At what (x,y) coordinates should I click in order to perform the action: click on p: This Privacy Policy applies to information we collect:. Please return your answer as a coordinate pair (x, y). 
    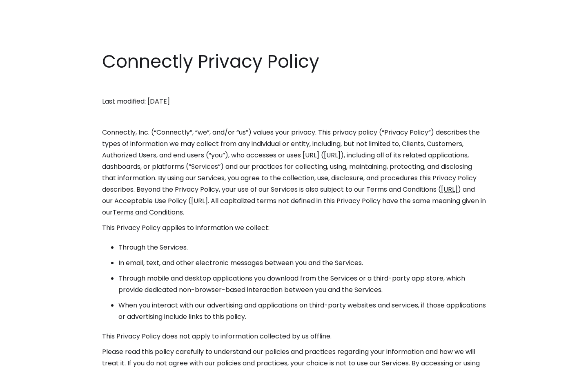
    Looking at the image, I should click on (294, 228).